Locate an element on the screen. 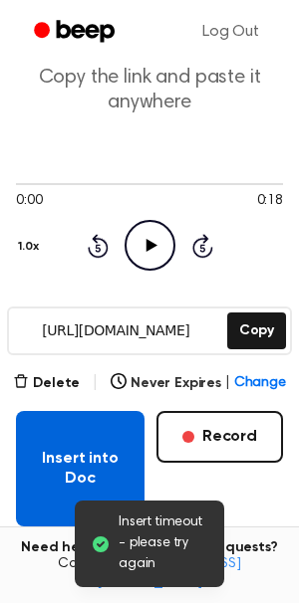  span: 0:18 is located at coordinates (270, 201).